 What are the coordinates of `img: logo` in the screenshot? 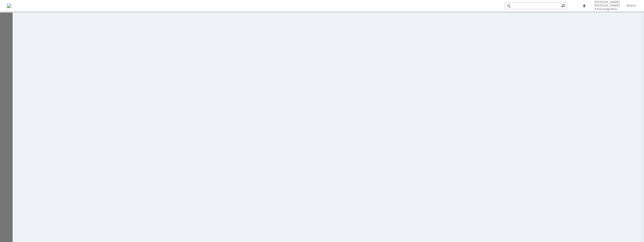 It's located at (9, 6).